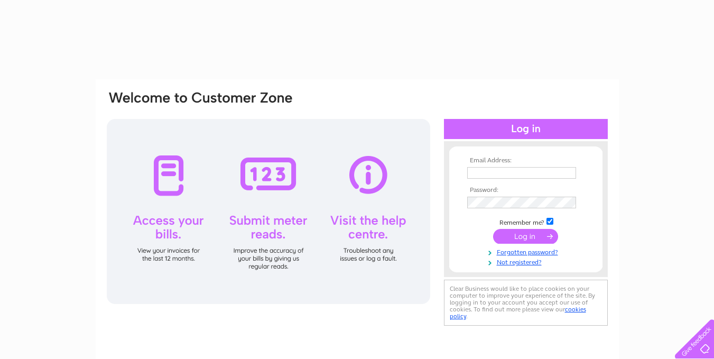  I want to click on input: Submit, so click(525, 236).